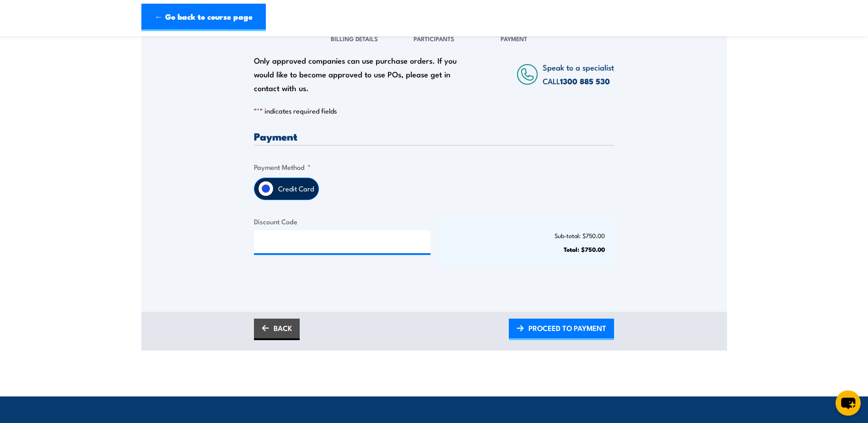 The width and height of the screenshot is (868, 423). What do you see at coordinates (584, 249) in the screenshot?
I see `strong: Total: $750.00` at bounding box center [584, 249].